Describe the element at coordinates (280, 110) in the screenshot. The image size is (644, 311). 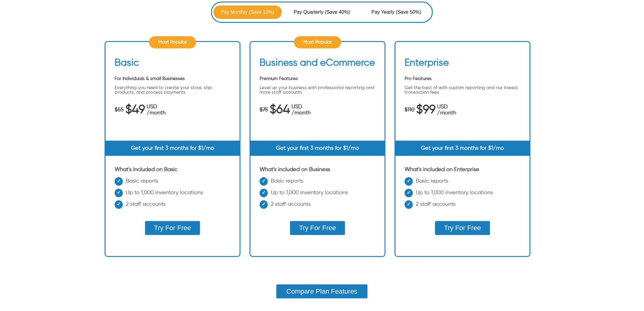
I see `span: $64` at that location.